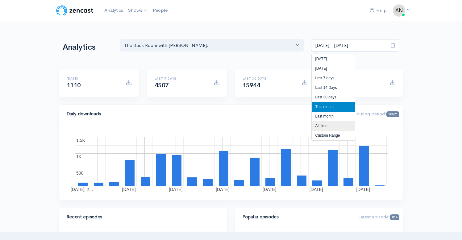 Image resolution: width=462 pixels, height=240 pixels. Describe the element at coordinates (333, 107) in the screenshot. I see `li: This month` at that location.